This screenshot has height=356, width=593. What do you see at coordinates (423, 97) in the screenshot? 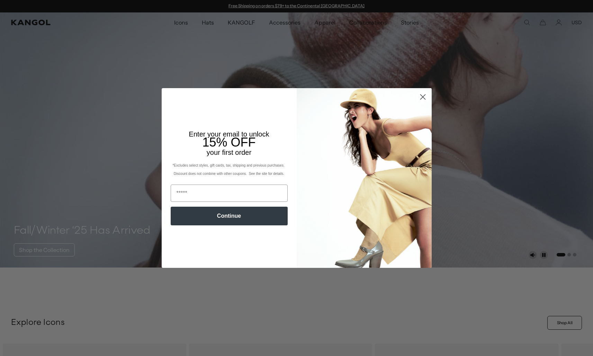
I see `button: Close dialog` at bounding box center [423, 97].